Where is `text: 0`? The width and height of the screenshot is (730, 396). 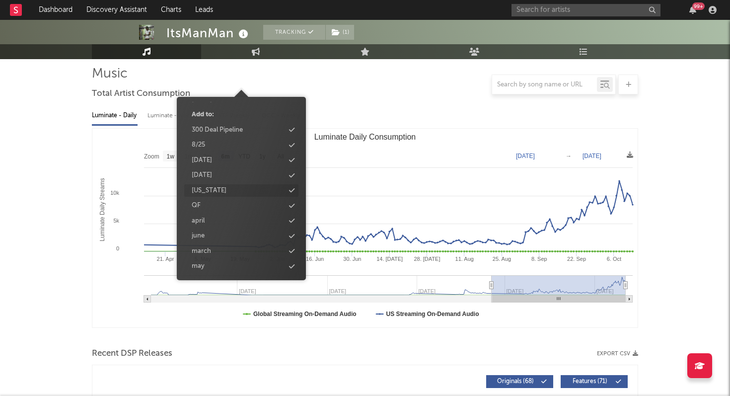 text: 0 is located at coordinates (118, 248).